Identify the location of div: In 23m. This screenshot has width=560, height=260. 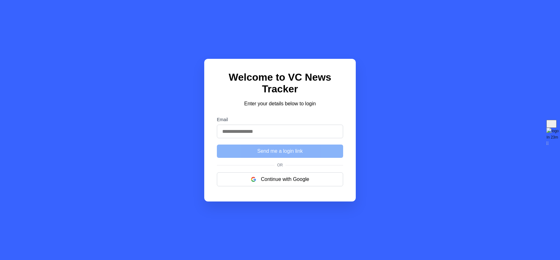
(553, 137).